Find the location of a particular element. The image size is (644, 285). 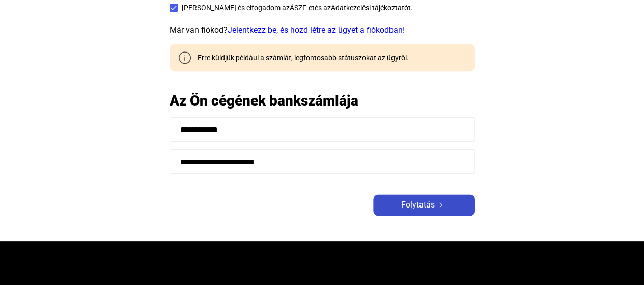

a: Adatkezelési tájékoztatót. is located at coordinates (372, 8).